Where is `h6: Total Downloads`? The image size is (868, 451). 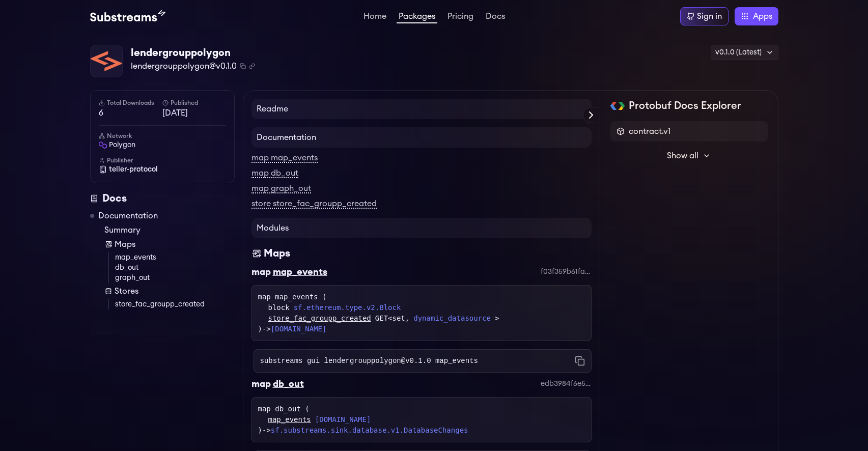
h6: Total Downloads is located at coordinates (130, 103).